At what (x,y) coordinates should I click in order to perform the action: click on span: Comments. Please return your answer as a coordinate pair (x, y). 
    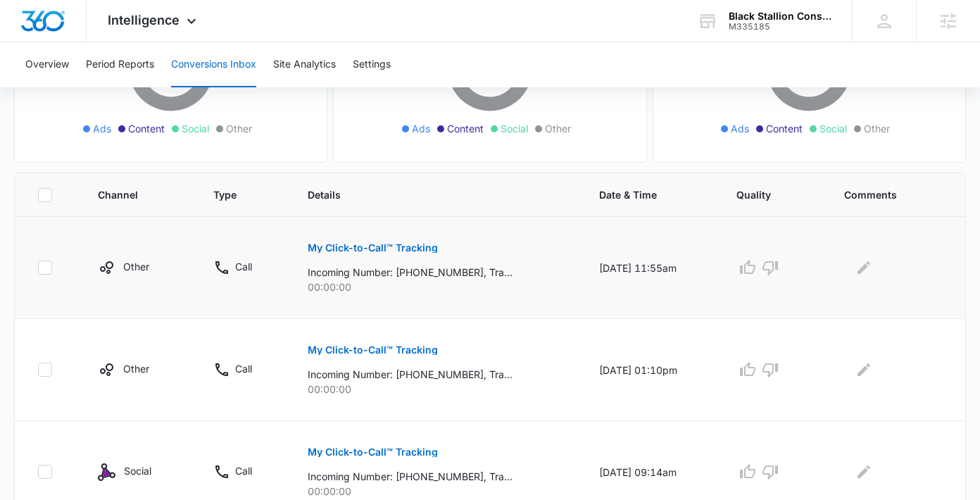
    Looking at the image, I should click on (883, 194).